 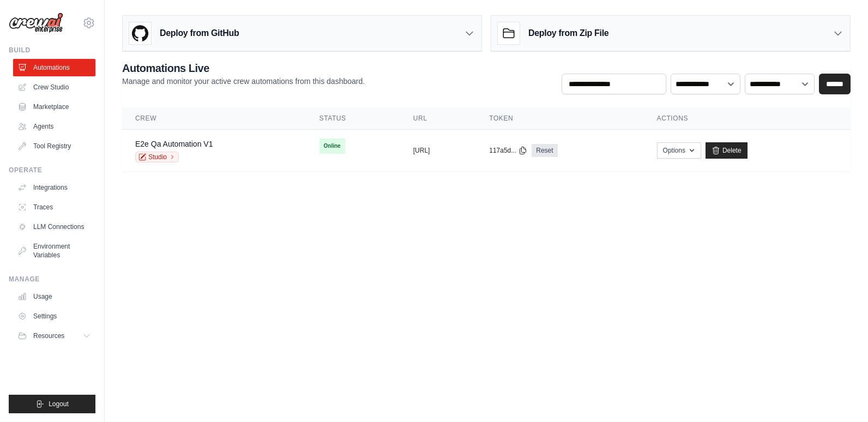 What do you see at coordinates (243, 68) in the screenshot?
I see `h2: Automations Live` at bounding box center [243, 68].